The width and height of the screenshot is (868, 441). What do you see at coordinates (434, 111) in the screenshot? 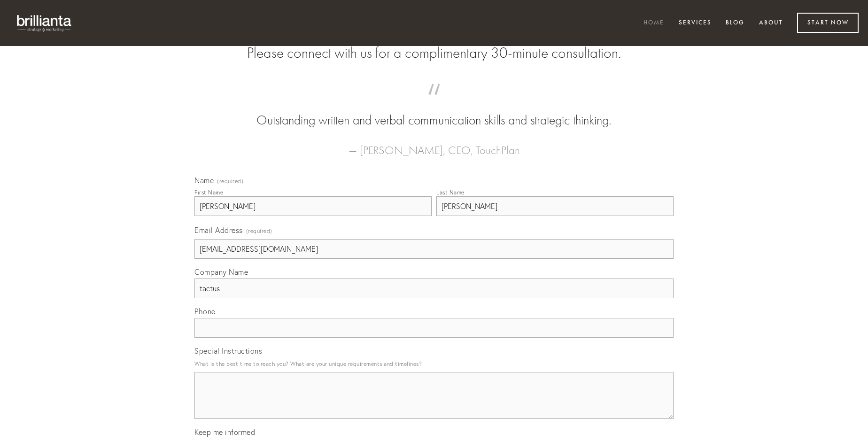
I see `blockquote: Outstanding written and verbal communication skills and strategic thinking.` at bounding box center [434, 111].